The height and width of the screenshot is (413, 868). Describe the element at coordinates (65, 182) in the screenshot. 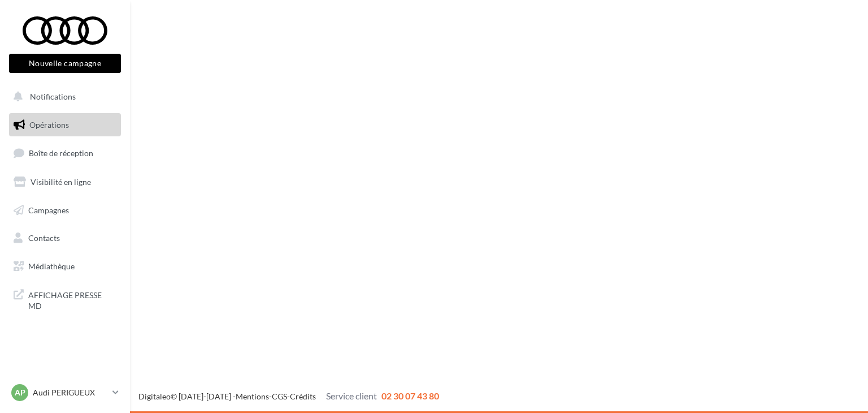

I see `a: Visibilité en ligne` at that location.